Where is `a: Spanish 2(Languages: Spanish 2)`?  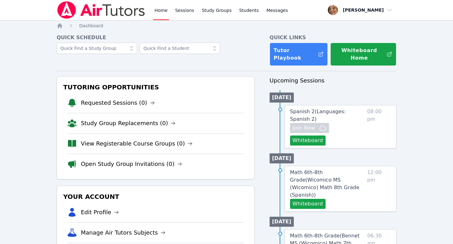
a: Spanish 2(Languages: Spanish 2) is located at coordinates (327, 116).